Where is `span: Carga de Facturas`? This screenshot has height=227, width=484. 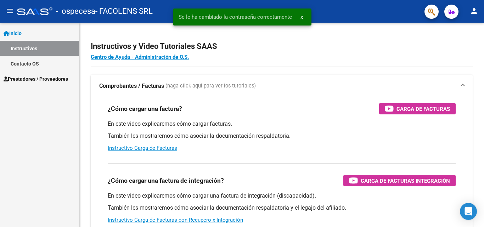 span: Carga de Facturas is located at coordinates (423, 109).